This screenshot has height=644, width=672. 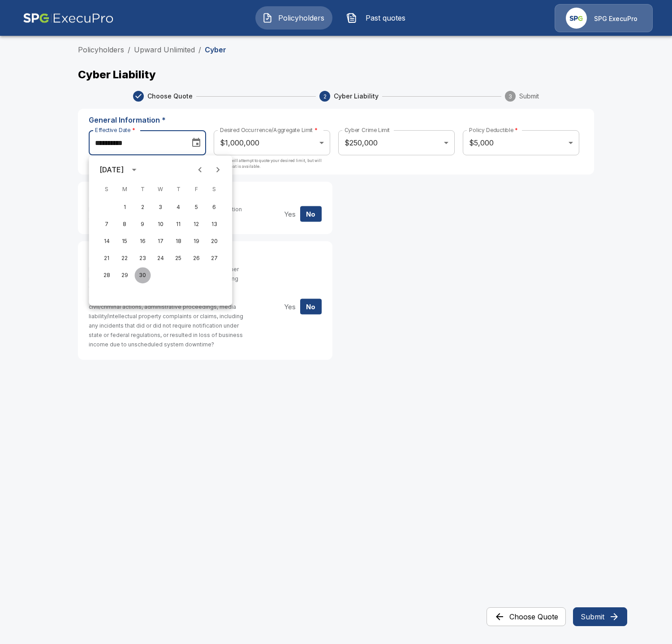 I want to click on button: 29, so click(x=124, y=275).